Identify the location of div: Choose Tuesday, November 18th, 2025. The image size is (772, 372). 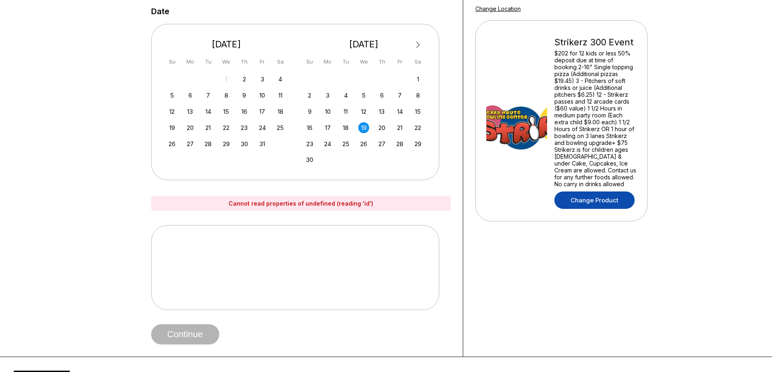
(346, 128).